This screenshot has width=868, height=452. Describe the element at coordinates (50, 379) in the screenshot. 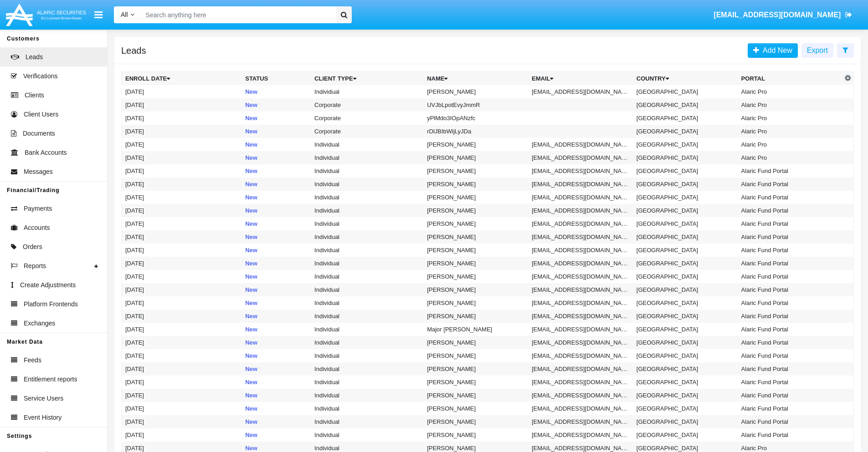

I see `span: Entitlement reports` at that location.